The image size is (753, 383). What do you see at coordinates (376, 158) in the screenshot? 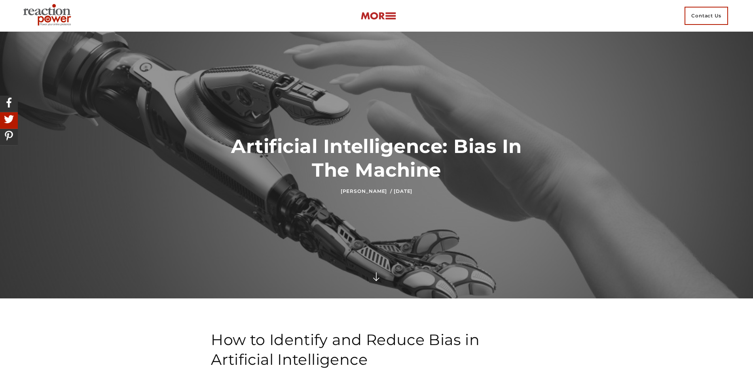
I see `h1: Artificial Intelligence: Bias In The Machine` at bounding box center [376, 158].